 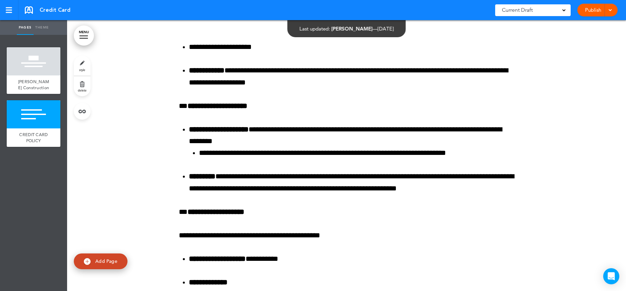 I want to click on a: style, so click(x=82, y=66).